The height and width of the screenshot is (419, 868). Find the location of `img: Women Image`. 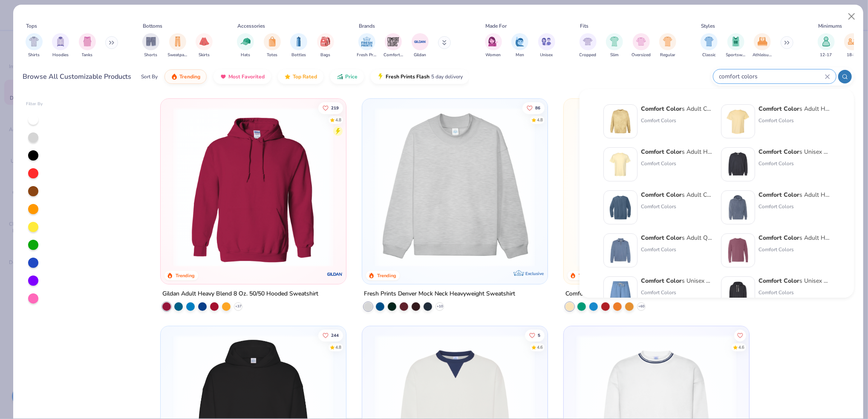

img: Women Image is located at coordinates (493, 41).